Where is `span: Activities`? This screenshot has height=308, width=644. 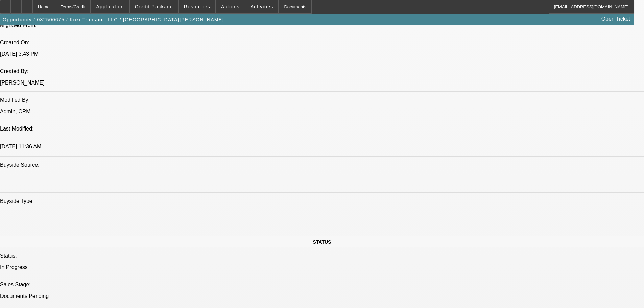 span: Activities is located at coordinates (262, 7).